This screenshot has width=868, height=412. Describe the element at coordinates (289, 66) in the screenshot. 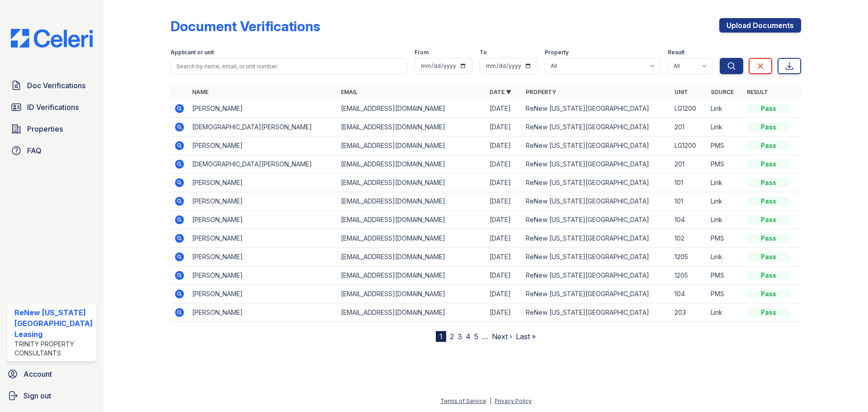

I see `input: Search by name, email, or unit number` at that location.